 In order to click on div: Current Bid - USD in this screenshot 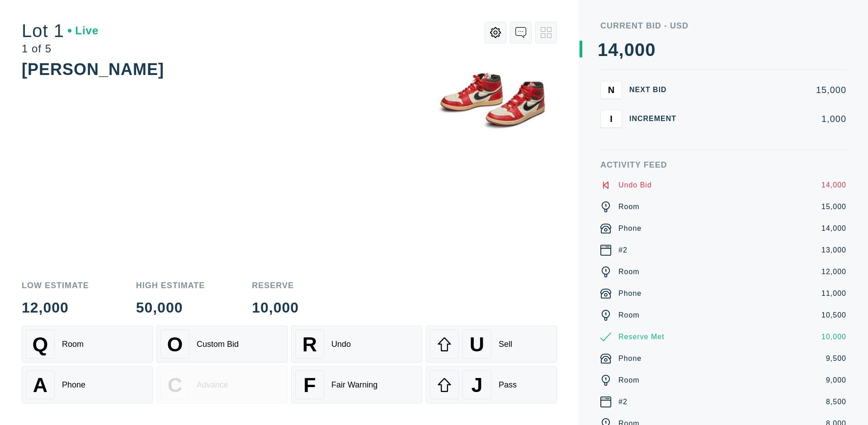, I will do `click(723, 26)`.